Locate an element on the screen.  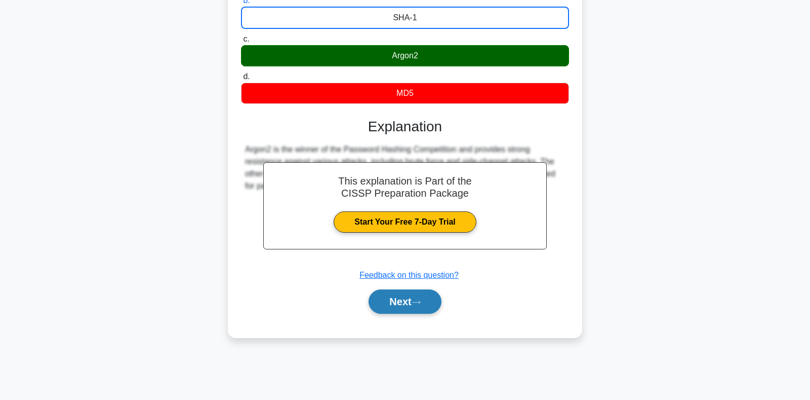
div: SHA-1 is located at coordinates (405, 18).